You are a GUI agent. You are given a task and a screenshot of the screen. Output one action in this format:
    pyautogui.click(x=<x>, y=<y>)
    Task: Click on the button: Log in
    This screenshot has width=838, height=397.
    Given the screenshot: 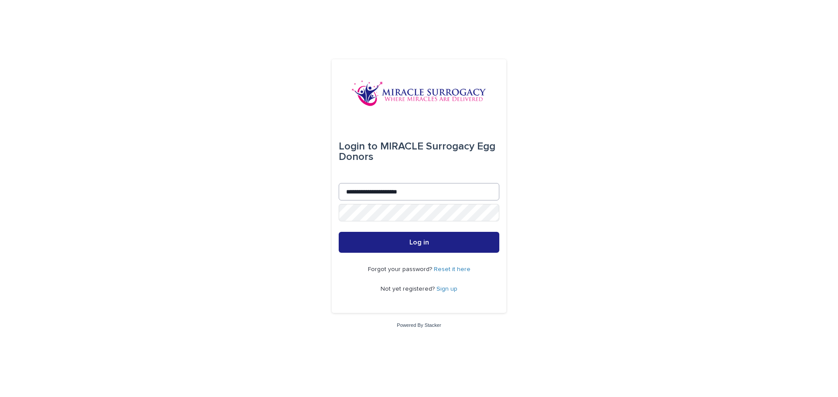 What is the action you would take?
    pyautogui.click(x=419, y=243)
    